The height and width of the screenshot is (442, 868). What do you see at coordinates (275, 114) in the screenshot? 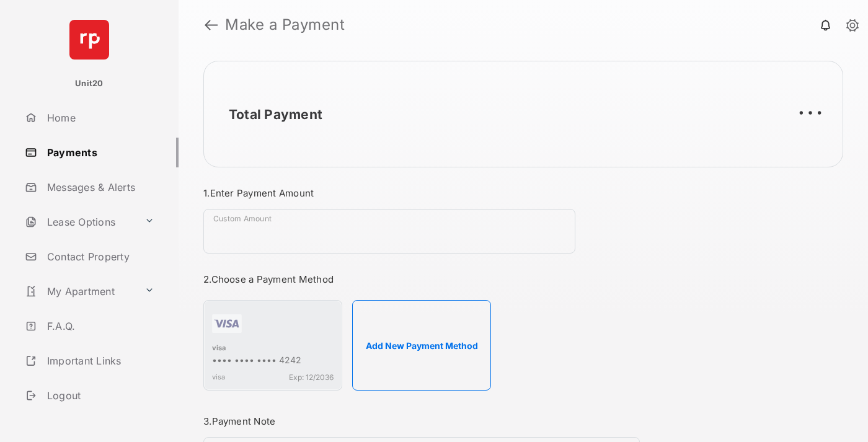
I see `h2: Total Payment` at bounding box center [275, 114].